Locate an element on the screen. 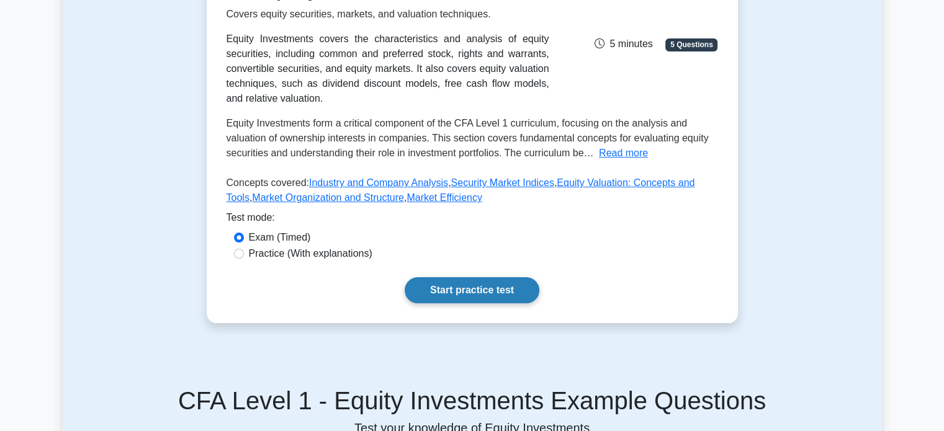 The image size is (944, 431). span: 5 Questions is located at coordinates (692, 45).